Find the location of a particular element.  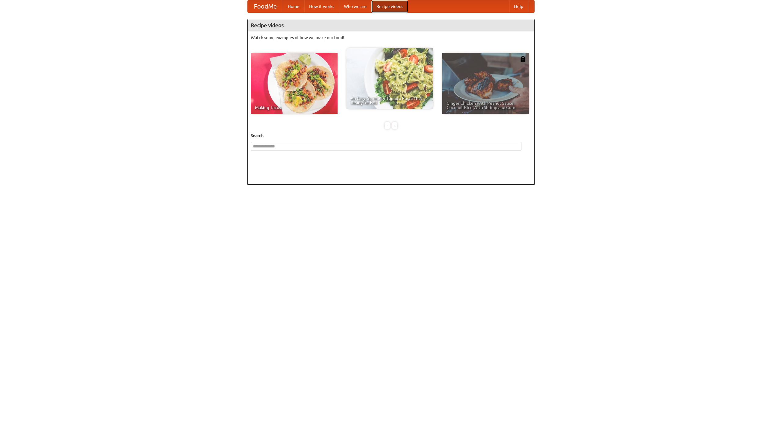

h5: Search is located at coordinates (391, 136).